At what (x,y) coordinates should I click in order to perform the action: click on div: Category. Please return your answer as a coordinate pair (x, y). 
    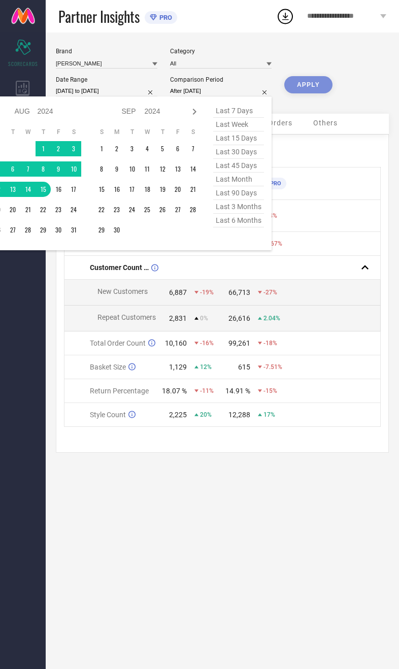
    Looking at the image, I should click on (221, 51).